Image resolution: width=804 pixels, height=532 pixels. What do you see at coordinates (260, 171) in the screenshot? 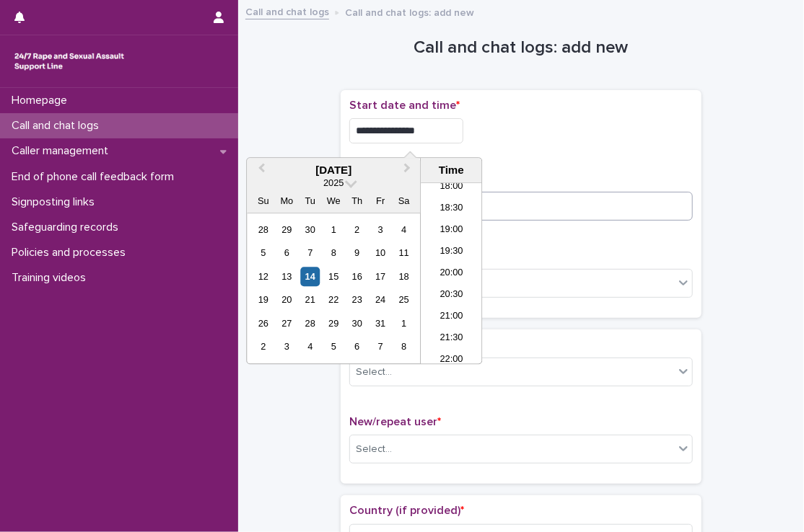
I see `button: Previous Month` at bounding box center [260, 171].